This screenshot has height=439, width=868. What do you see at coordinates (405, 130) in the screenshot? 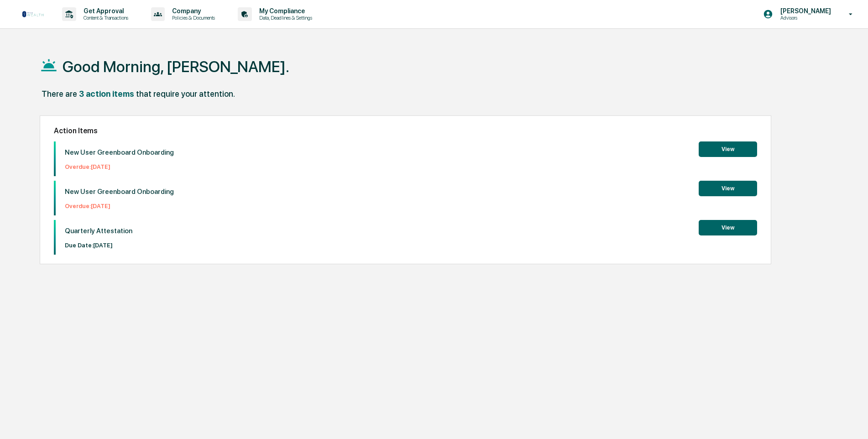
I see `h2: Action Items` at bounding box center [405, 130].